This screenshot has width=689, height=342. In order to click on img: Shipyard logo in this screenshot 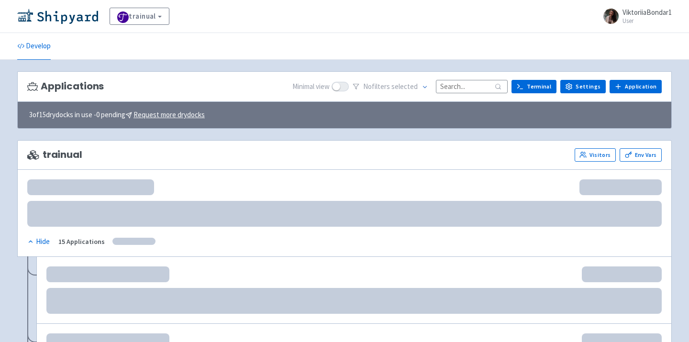, I will do `click(57, 16)`.